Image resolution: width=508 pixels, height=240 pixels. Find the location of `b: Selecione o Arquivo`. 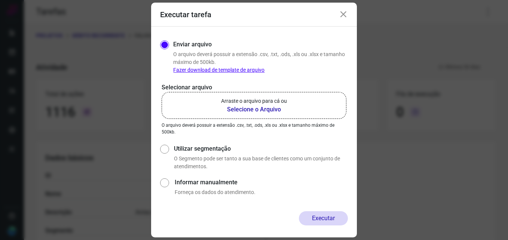

b: Selecione o Arquivo is located at coordinates (254, 110).